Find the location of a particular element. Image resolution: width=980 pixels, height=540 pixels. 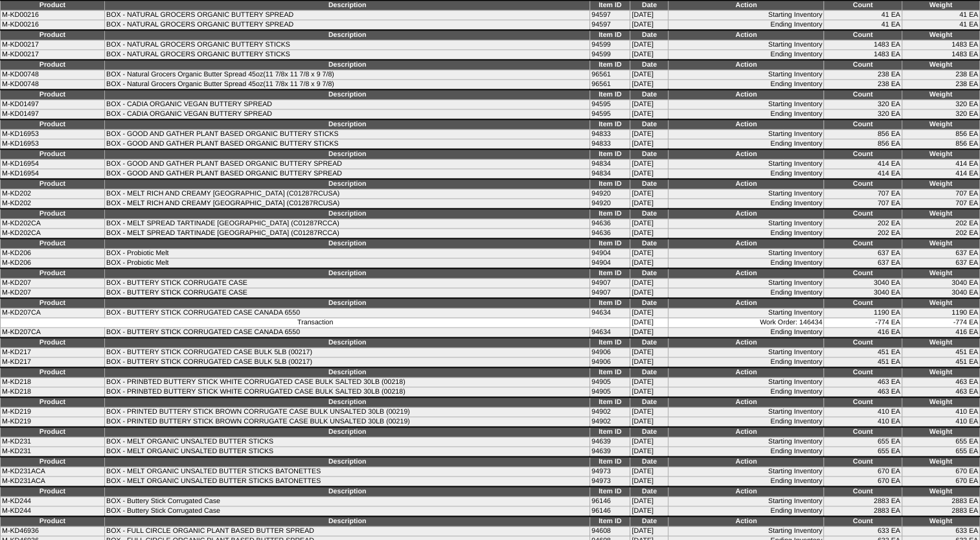

td: 416 EA is located at coordinates (940, 333).